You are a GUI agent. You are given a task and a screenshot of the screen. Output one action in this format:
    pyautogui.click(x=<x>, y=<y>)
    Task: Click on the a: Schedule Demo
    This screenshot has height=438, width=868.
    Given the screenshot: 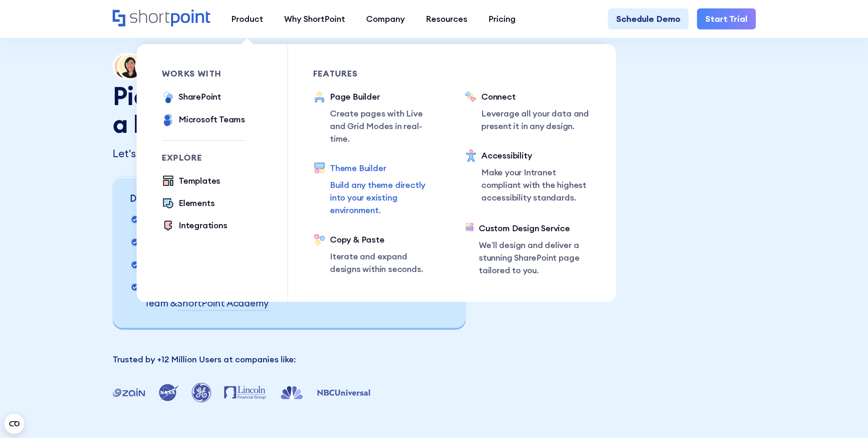 What is the action you would take?
    pyautogui.click(x=648, y=19)
    